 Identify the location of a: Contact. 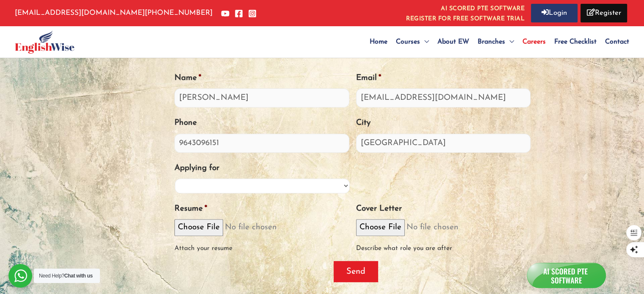
(615, 42).